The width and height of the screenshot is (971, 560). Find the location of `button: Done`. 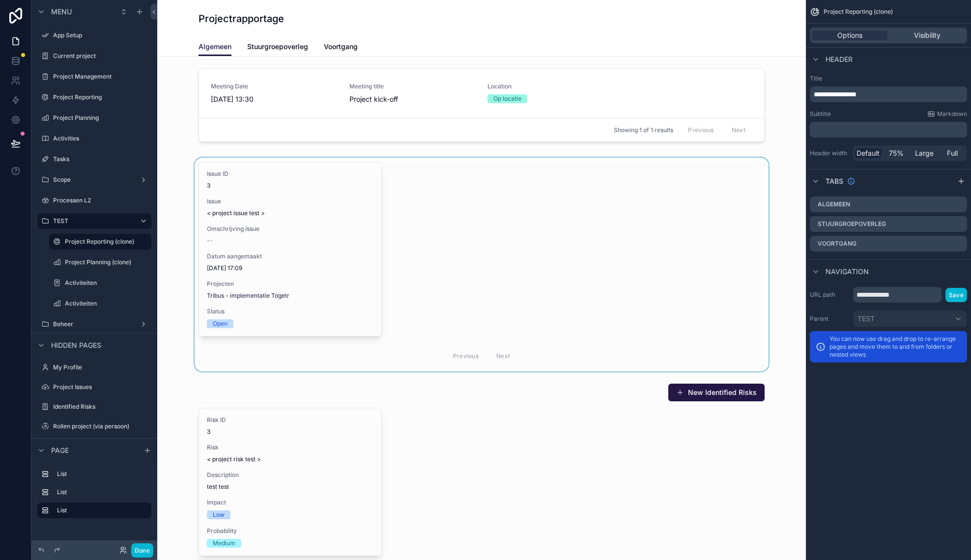

button: Done is located at coordinates (142, 550).